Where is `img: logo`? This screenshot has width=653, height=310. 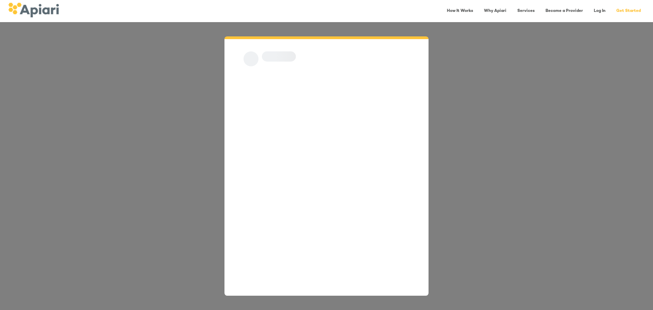
img: logo is located at coordinates (33, 10).